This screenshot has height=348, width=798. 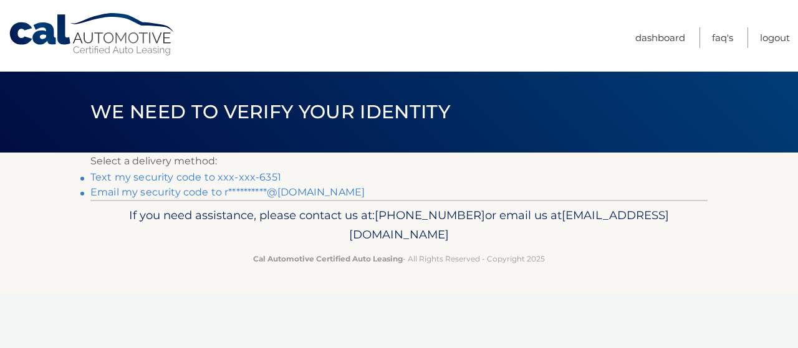 I want to click on a: Dashboard, so click(x=660, y=37).